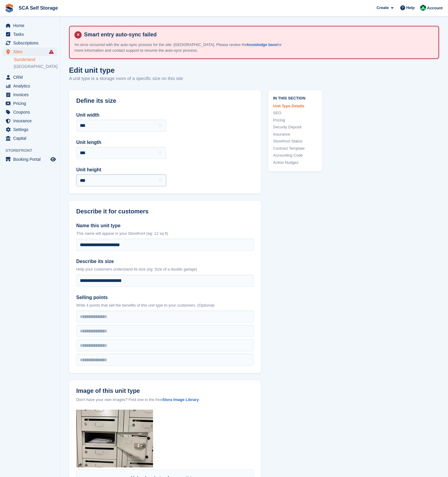 The width and height of the screenshot is (448, 477). What do you see at coordinates (31, 121) in the screenshot?
I see `span: Insurance` at bounding box center [31, 121].